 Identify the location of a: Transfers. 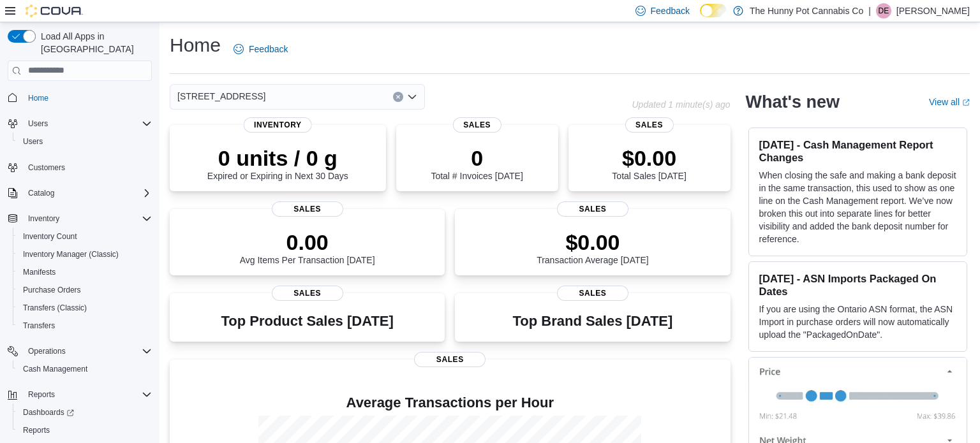
(39, 326).